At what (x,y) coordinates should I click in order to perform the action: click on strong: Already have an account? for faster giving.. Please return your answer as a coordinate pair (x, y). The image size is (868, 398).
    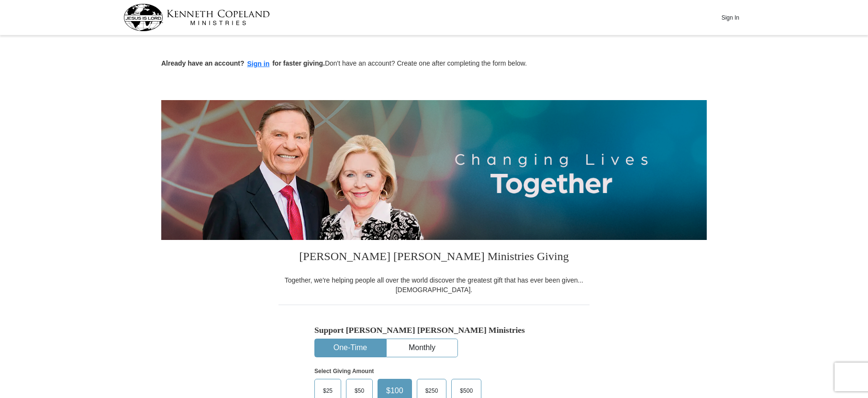
    Looking at the image, I should click on (243, 63).